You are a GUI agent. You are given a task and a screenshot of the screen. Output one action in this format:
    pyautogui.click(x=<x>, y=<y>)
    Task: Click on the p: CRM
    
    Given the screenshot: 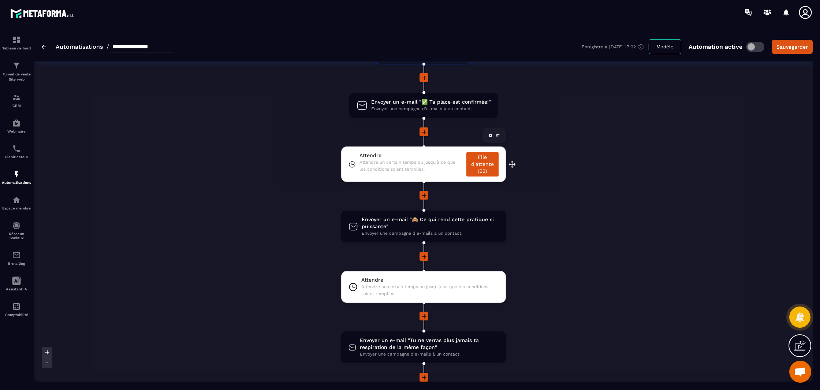 What is the action you would take?
    pyautogui.click(x=16, y=105)
    